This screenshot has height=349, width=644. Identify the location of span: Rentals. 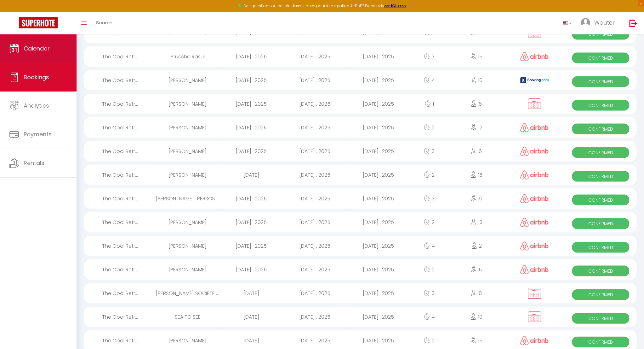
(34, 163).